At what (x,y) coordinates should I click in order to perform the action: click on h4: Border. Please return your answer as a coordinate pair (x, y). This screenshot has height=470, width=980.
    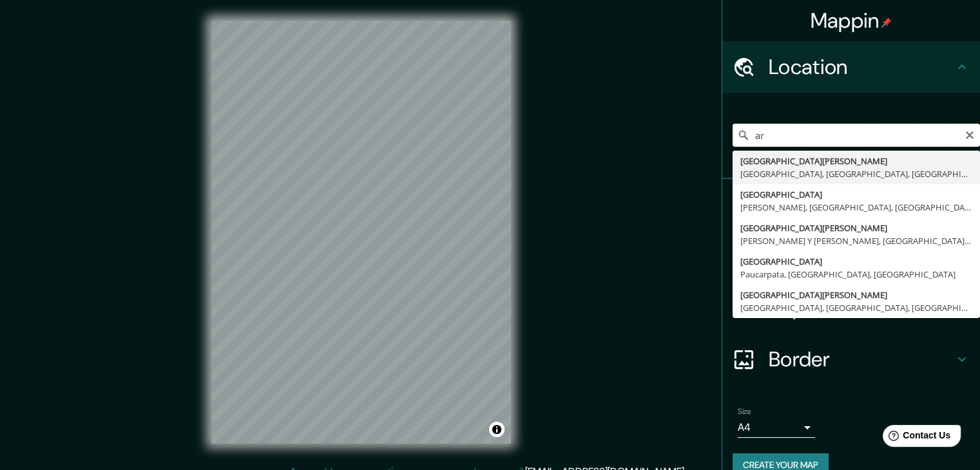
    Looking at the image, I should click on (862, 359).